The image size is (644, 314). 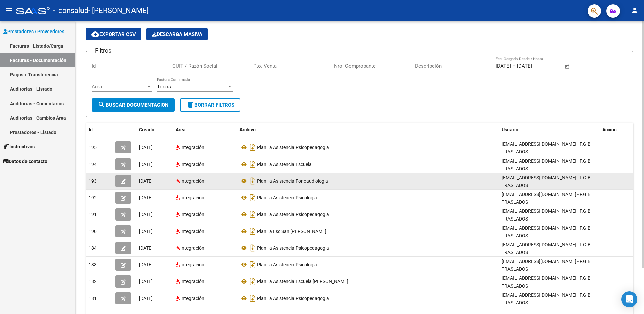 I want to click on span: 192, so click(x=93, y=198).